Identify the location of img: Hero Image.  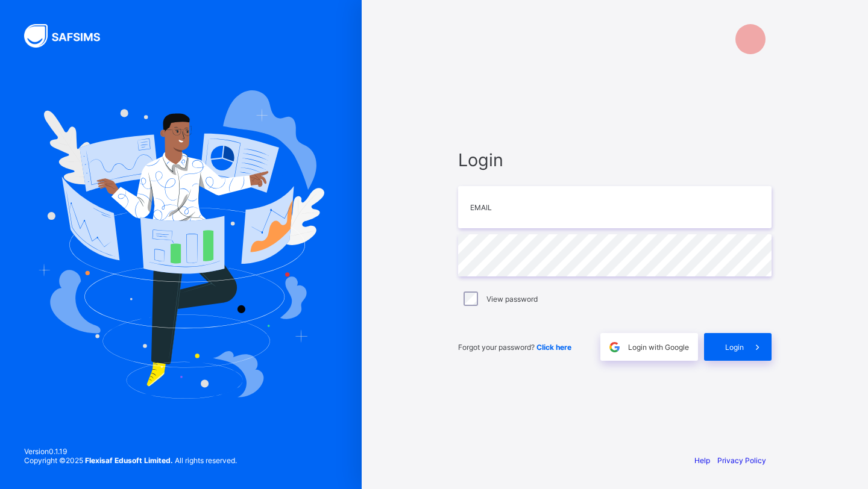
(181, 244).